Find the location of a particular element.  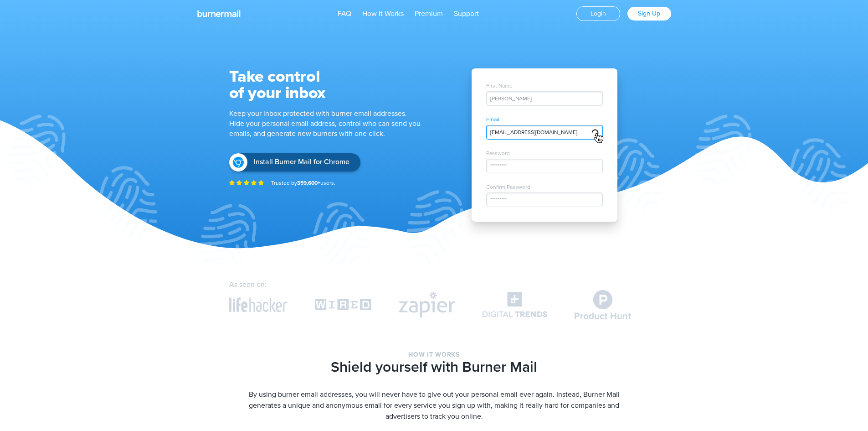

span: Trusted by users. is located at coordinates (303, 183).